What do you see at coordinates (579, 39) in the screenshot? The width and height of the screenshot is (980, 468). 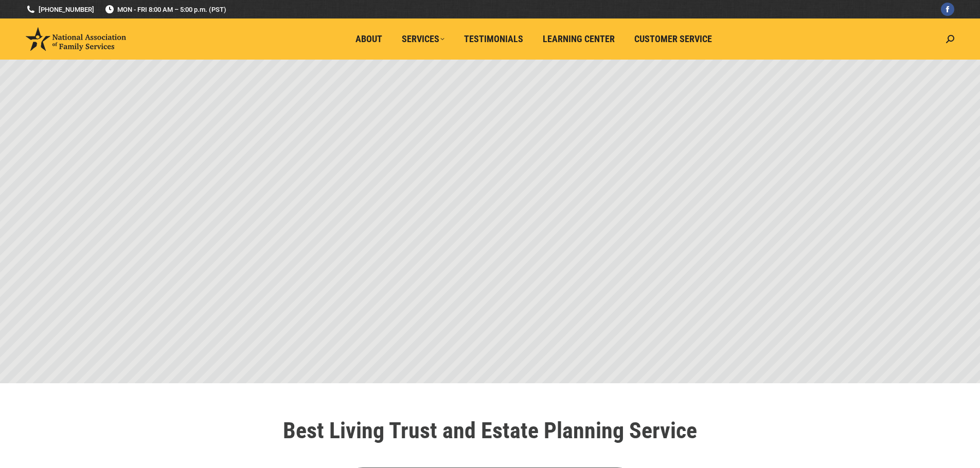 I see `a: Learning Center` at bounding box center [579, 39].